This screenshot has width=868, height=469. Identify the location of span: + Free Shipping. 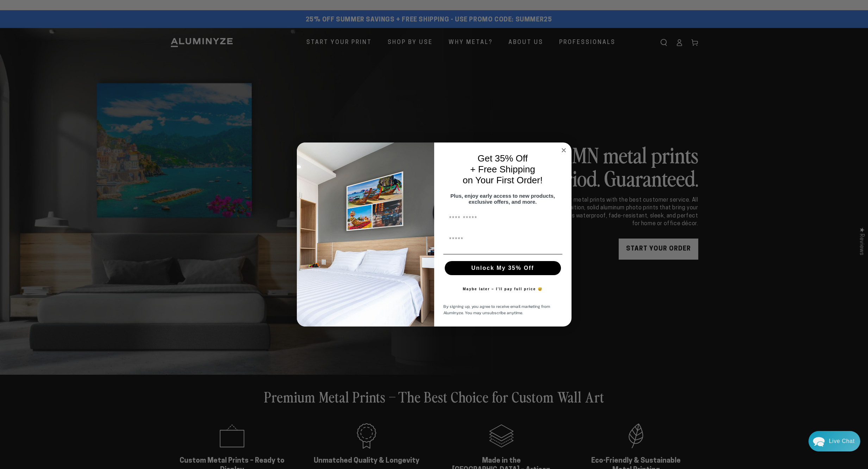
(502, 169).